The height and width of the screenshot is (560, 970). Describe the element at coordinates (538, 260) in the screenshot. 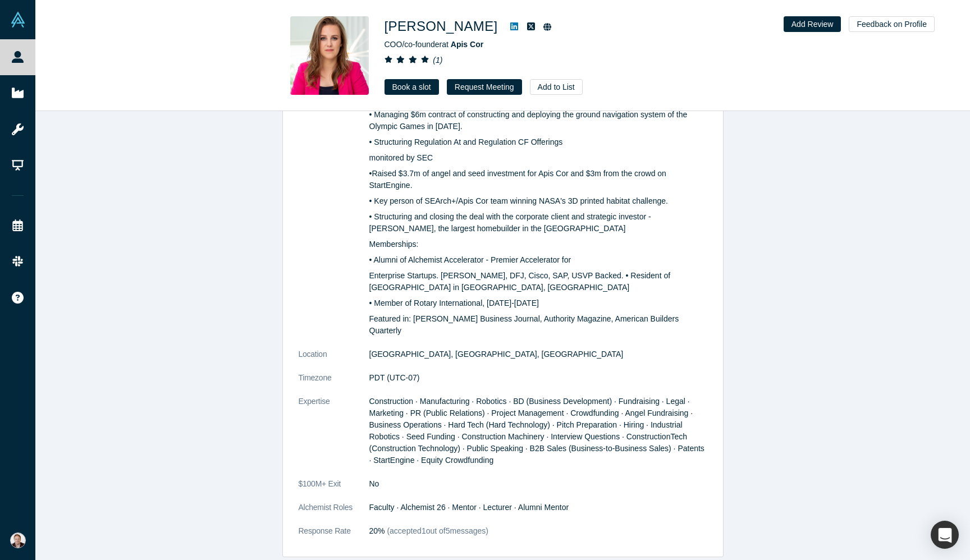

I see `p: • Alumni of Alchemist Accelerator - Premier Accelerator for` at that location.